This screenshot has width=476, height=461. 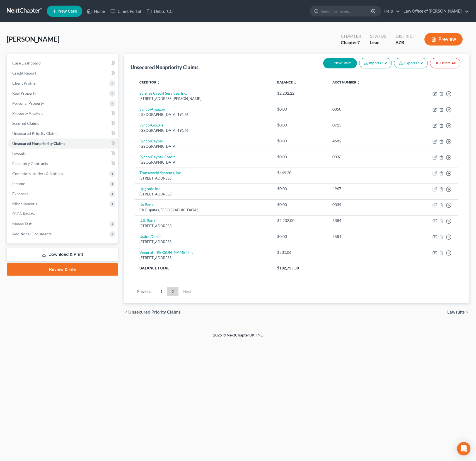 What do you see at coordinates (63, 124) in the screenshot?
I see `a: Secured Claims` at bounding box center [63, 124].